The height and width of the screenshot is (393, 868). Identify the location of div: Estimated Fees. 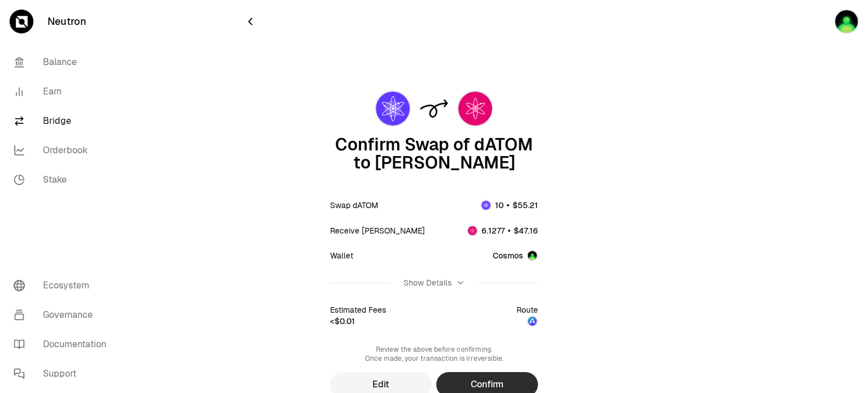
(358, 310).